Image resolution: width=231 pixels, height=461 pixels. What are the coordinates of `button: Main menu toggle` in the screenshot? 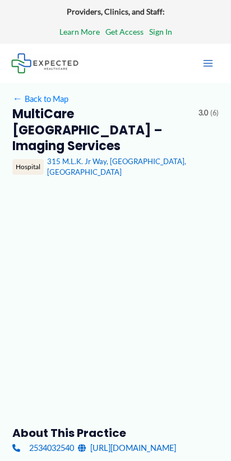 It's located at (208, 63).